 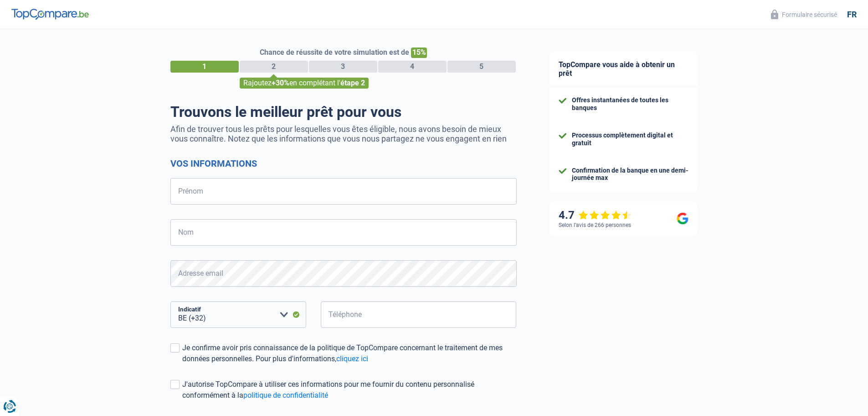 I want to click on div: 4, so click(x=413, y=67).